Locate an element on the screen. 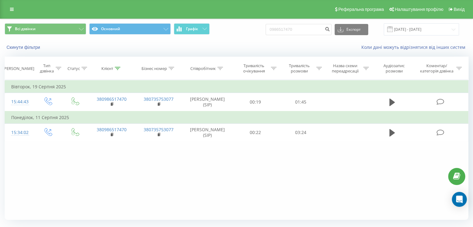 The height and width of the screenshot is (227, 473). a: Коли дані можуть відрізнятися вiд інших систем is located at coordinates (415, 47).